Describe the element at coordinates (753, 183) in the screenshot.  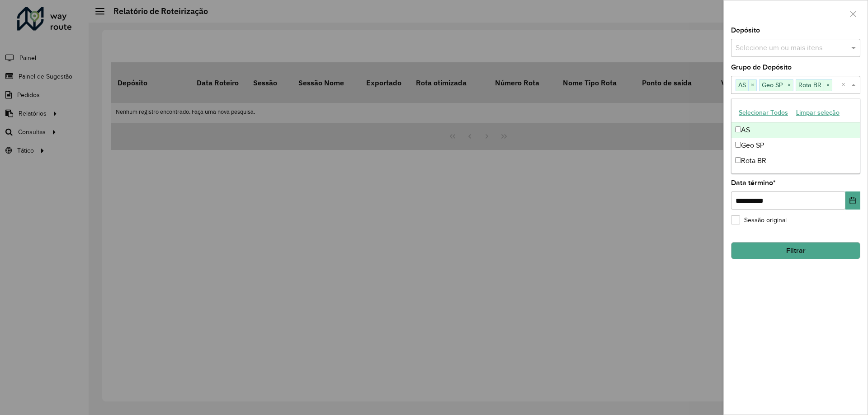
I see `label: Data término` at that location.